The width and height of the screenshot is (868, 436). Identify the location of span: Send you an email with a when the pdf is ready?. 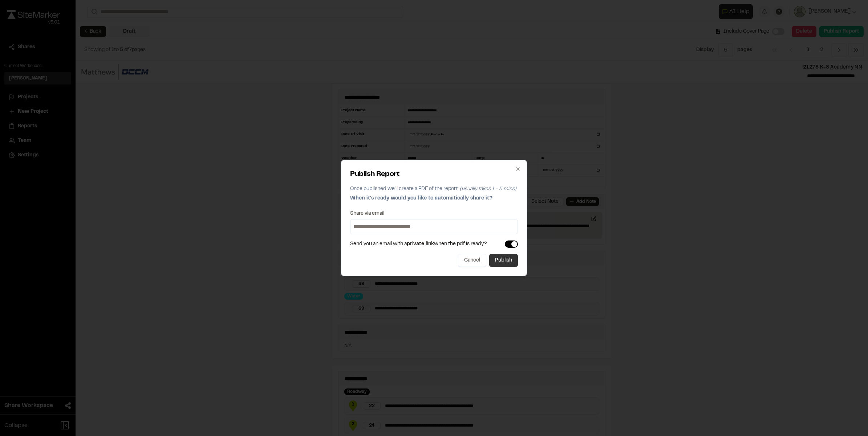
(418, 244).